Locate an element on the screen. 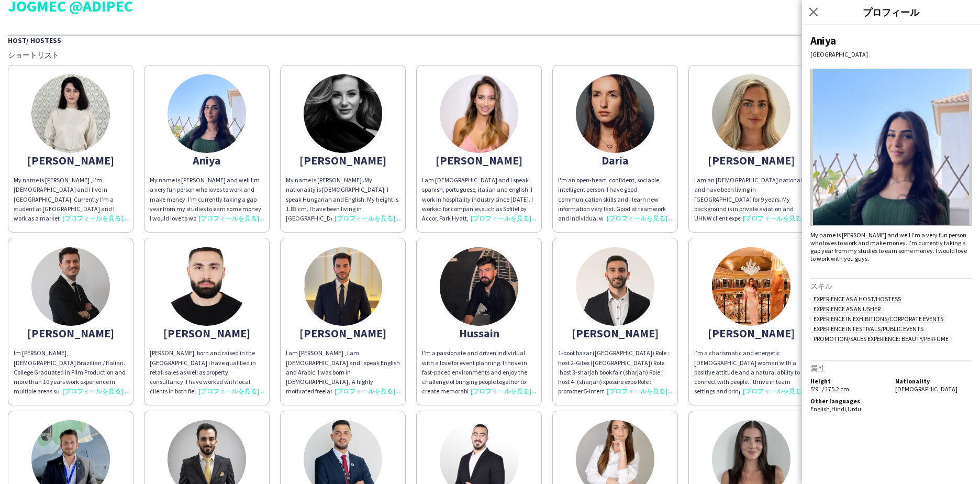  div: I'm an open-heart, confident, sociable, intelligent person. I have good communication skills and ... is located at coordinates (616, 199).